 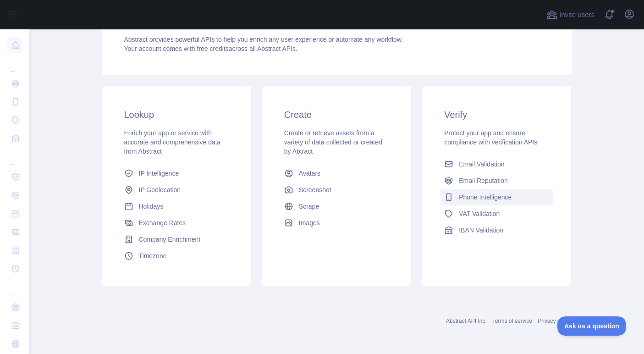 I want to click on button: Invite users, so click(x=570, y=14).